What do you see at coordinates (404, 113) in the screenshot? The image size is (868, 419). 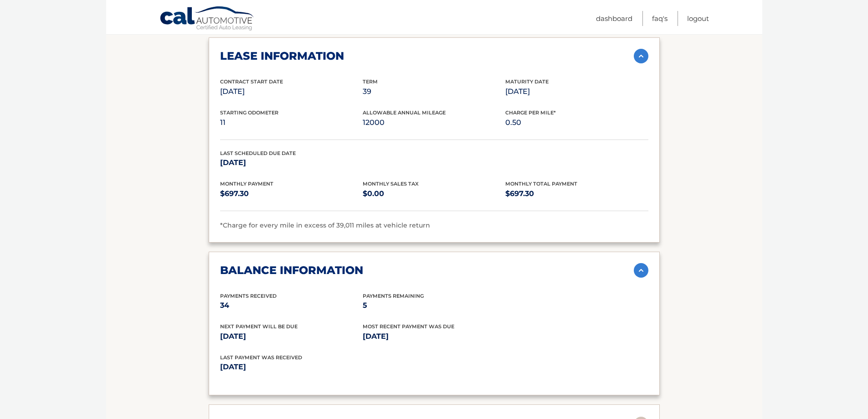 I see `span: Allowable Annual Mileage` at bounding box center [404, 113].